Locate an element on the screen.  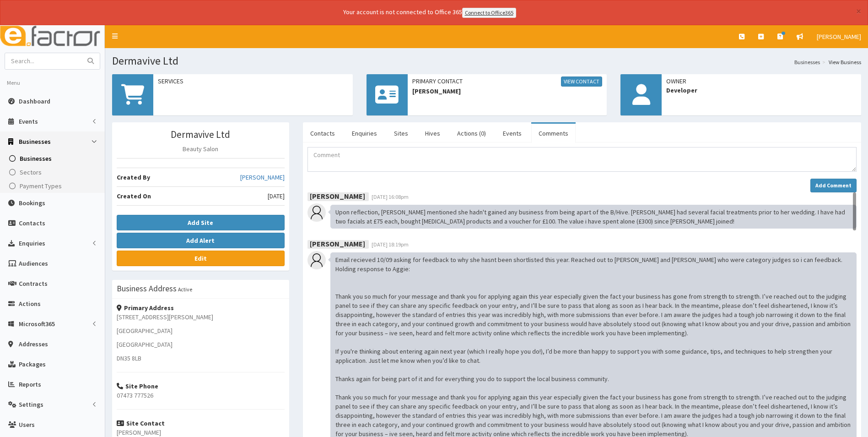
h3: Dermavive Ltd is located at coordinates (200, 134).